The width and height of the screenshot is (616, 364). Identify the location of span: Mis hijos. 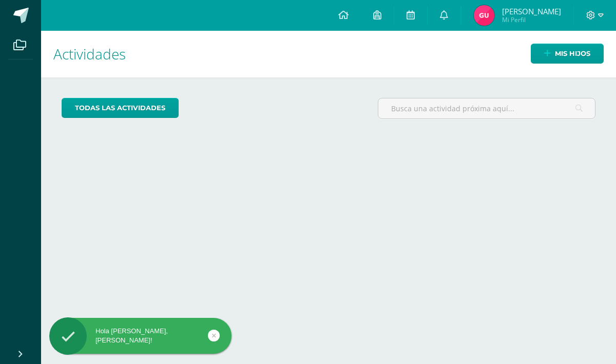
(572, 53).